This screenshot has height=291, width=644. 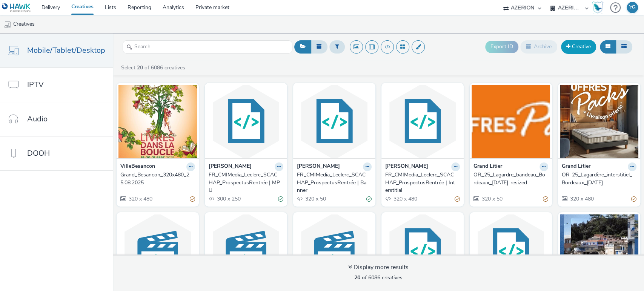 What do you see at coordinates (37, 119) in the screenshot?
I see `span: Audio` at bounding box center [37, 119].